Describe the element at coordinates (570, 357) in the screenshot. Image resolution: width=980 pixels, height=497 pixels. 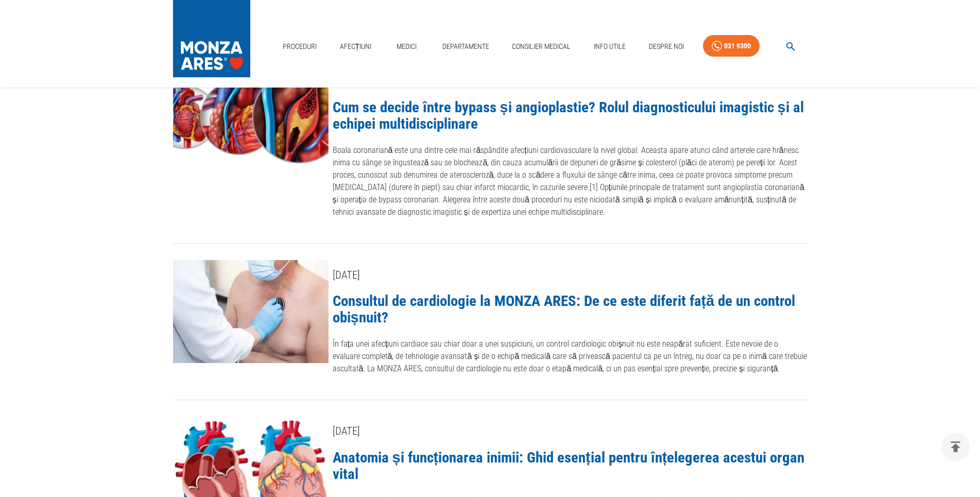
I see `p: În fața unei afecțiuni cardiace sau chiar doar a unei suspiciuni, un control cardiologic obișnuit...` at that location.